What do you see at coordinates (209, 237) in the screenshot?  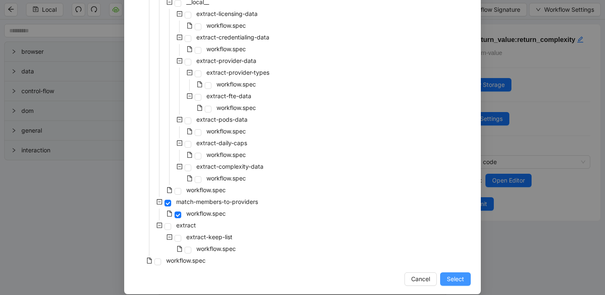 I see `span: extract-keep-list` at bounding box center [209, 237].